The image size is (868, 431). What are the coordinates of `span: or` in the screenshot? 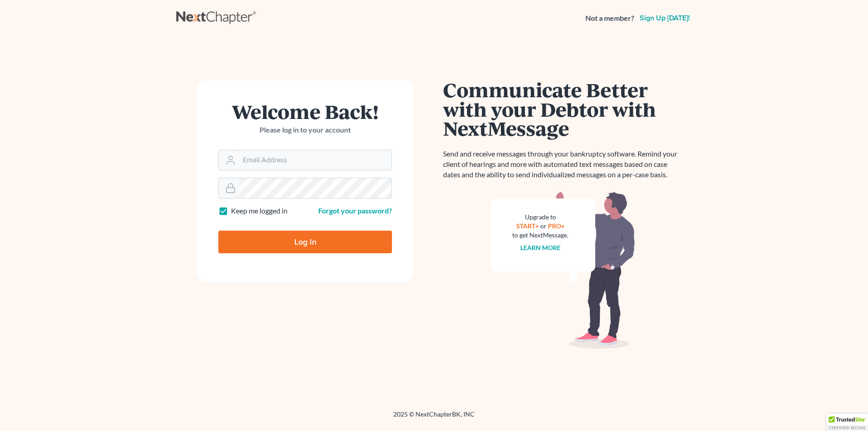 It's located at (544, 226).